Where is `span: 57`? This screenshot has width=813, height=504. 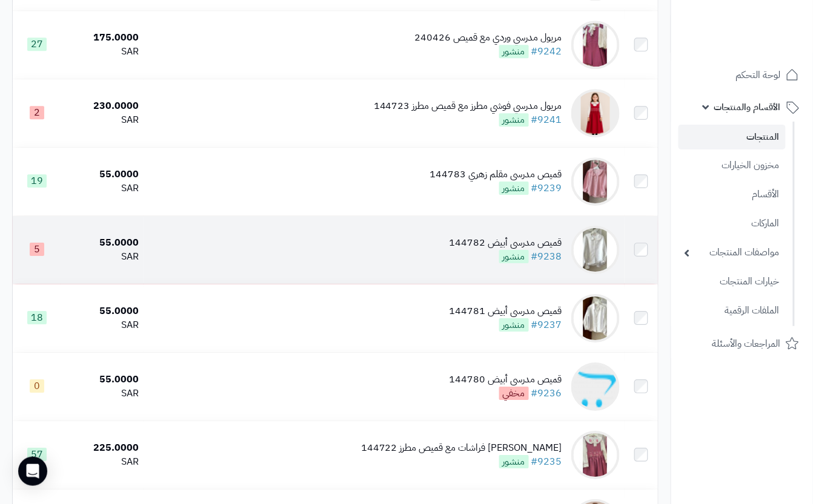
span: 57 is located at coordinates (37, 455).